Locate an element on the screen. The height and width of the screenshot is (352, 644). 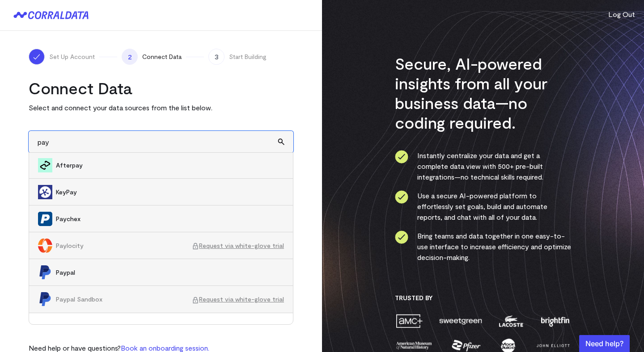
span: 2 is located at coordinates (130, 57).